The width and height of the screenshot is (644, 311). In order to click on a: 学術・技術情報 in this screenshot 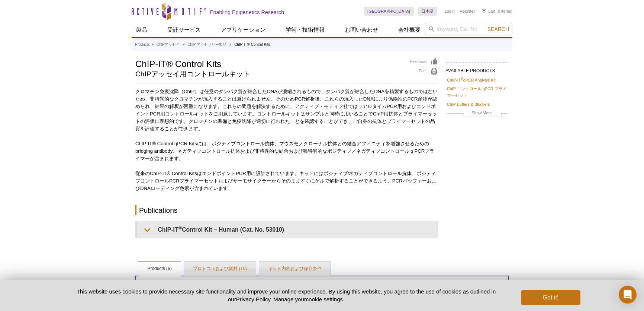, I will do `click(305, 30)`.